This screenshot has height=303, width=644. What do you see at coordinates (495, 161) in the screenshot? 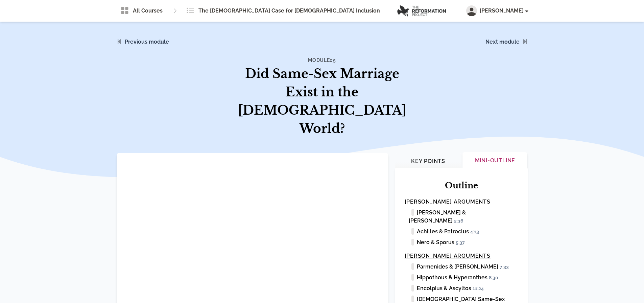
I see `button: Mini-Outline` at bounding box center [495, 161].